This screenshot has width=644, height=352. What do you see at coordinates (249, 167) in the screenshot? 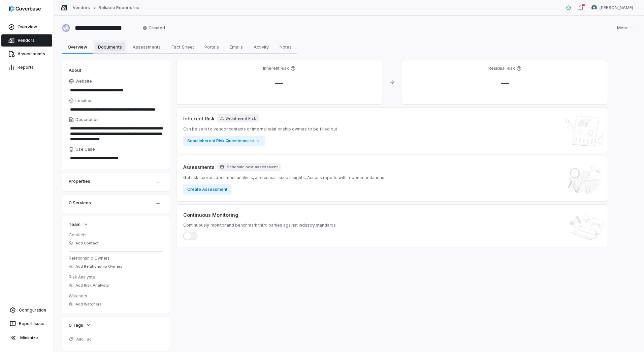
I see `button: Schedule next assessment` at bounding box center [249, 167].